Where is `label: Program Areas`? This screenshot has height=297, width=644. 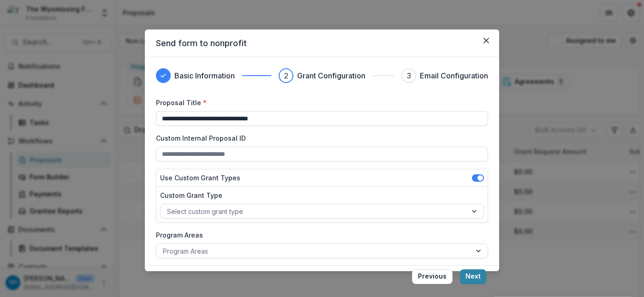 label: Program Areas is located at coordinates (319, 235).